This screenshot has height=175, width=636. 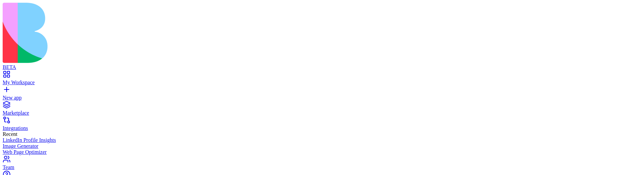 What do you see at coordinates (318, 113) in the screenshot?
I see `div: Marketplace` at bounding box center [318, 113].